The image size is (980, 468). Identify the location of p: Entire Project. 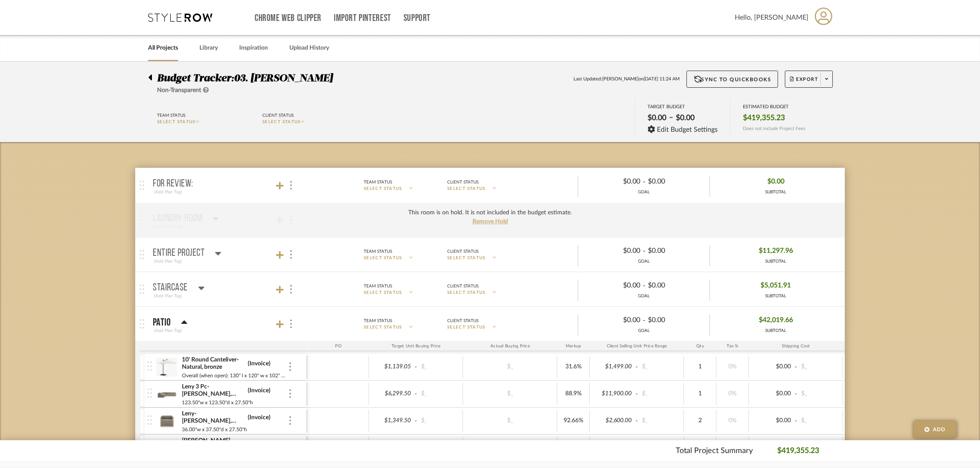
(179, 253).